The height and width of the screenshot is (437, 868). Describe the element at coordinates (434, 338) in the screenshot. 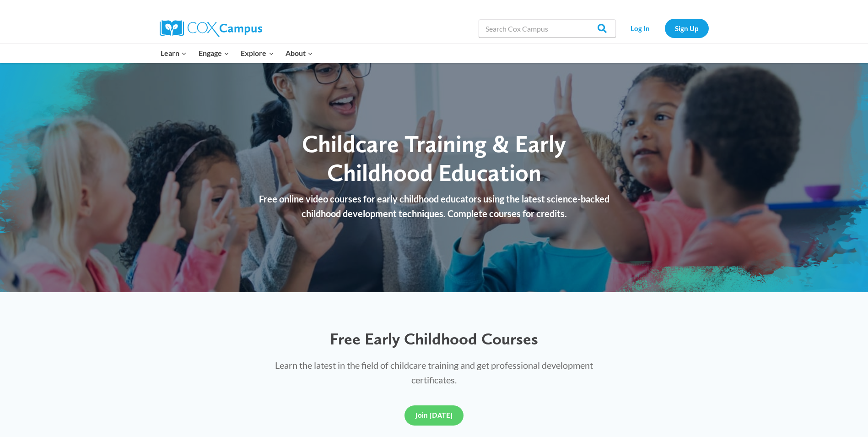

I see `span: Free Early Childhood Courses` at that location.